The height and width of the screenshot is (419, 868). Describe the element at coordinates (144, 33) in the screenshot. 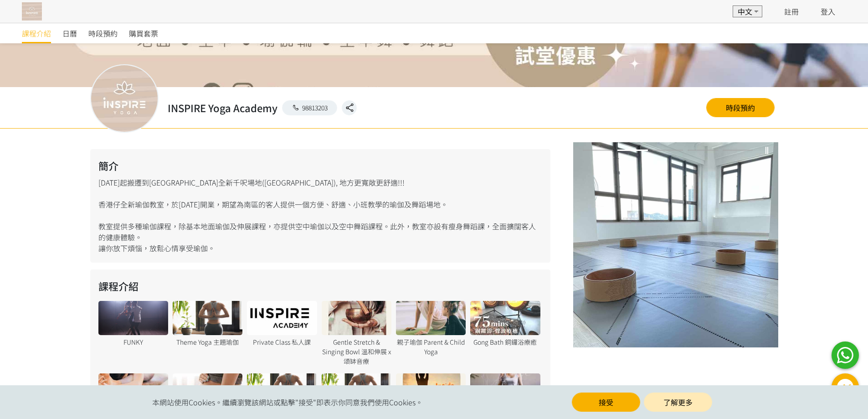

I see `span: 購買套票` at that location.